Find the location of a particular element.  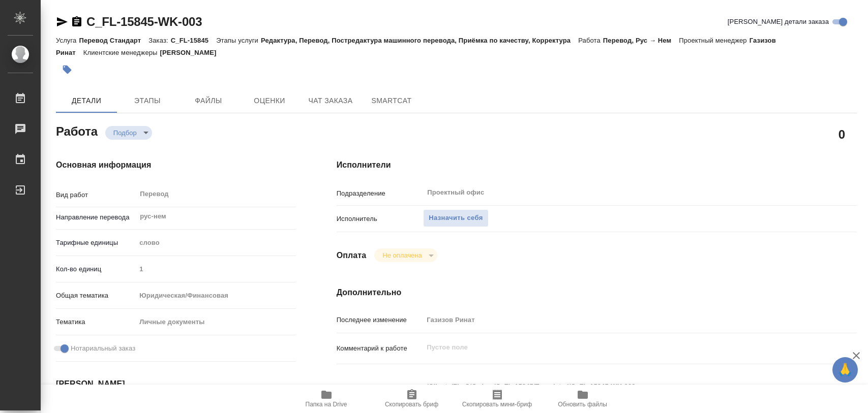

h4: Основная информация is located at coordinates (176, 165).